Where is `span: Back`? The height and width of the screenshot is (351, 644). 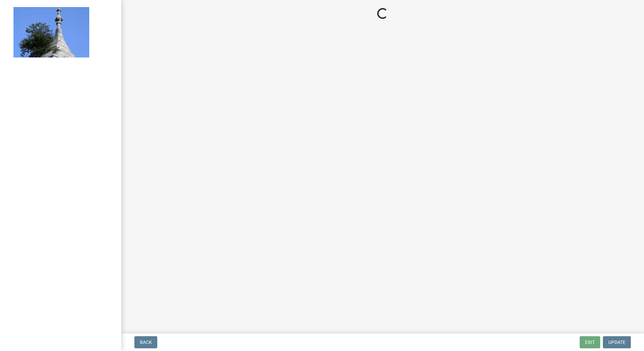 span: Back is located at coordinates (146, 342).